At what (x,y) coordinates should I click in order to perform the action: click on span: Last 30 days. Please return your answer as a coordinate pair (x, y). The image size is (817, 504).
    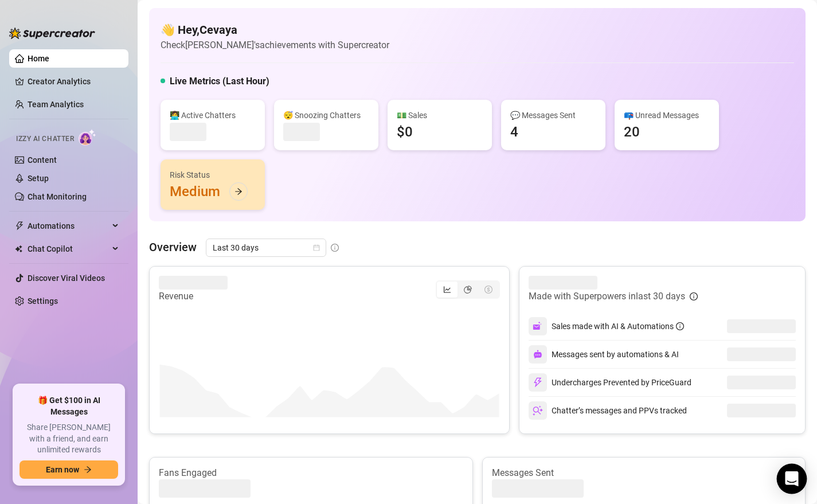
    Looking at the image, I should click on (266, 247).